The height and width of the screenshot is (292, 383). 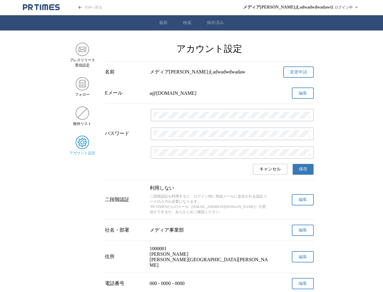 I want to click on span: プレスリリース 受信設定, so click(x=82, y=63).